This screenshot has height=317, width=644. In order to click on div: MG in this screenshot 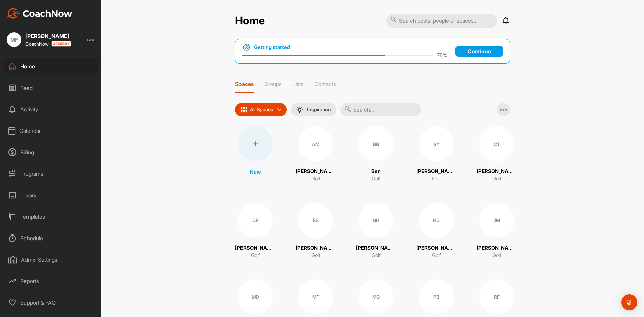, I will do `click(376, 297)`.